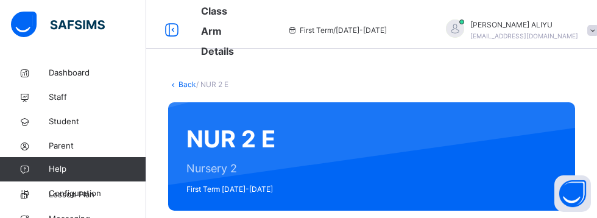 The height and width of the screenshot is (218, 597). What do you see at coordinates (187, 84) in the screenshot?
I see `a: Back` at bounding box center [187, 84].